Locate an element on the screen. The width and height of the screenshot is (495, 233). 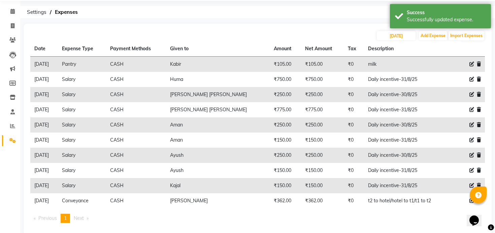
input: PLACEHOLDER.DATE is located at coordinates (396, 36).